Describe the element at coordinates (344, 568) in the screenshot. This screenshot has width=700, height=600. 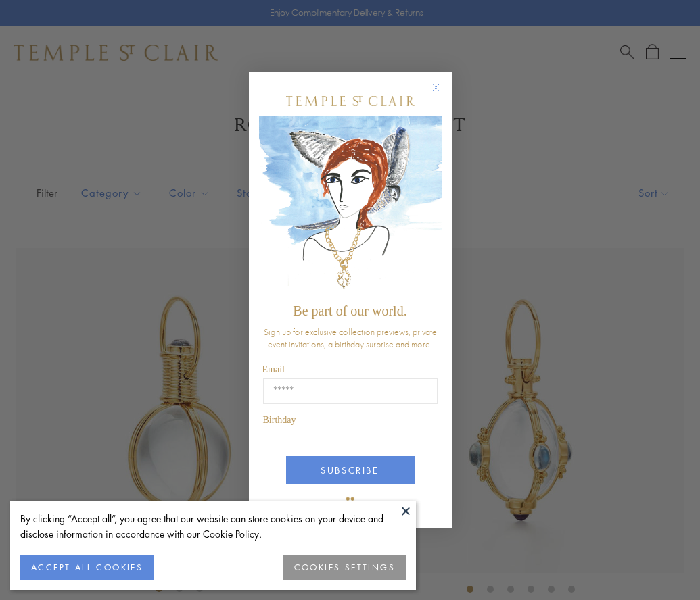
I see `button: COOKIES SETTINGS` at that location.